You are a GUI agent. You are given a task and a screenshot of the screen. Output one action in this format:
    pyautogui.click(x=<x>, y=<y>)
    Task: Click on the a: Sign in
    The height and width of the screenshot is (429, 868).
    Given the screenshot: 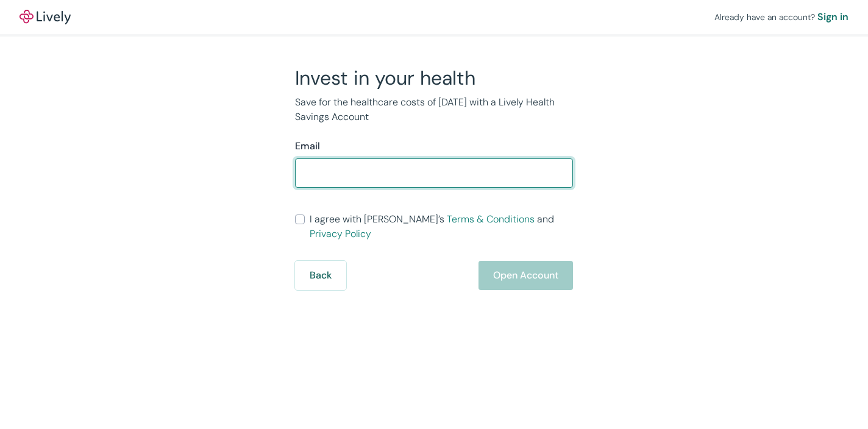 What is the action you would take?
    pyautogui.click(x=832, y=17)
    